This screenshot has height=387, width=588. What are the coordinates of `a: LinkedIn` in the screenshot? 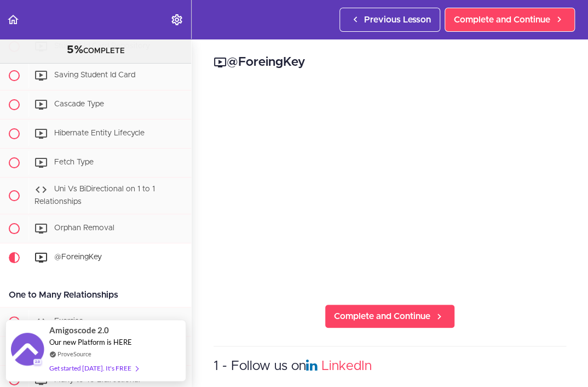 It's located at (346, 366).